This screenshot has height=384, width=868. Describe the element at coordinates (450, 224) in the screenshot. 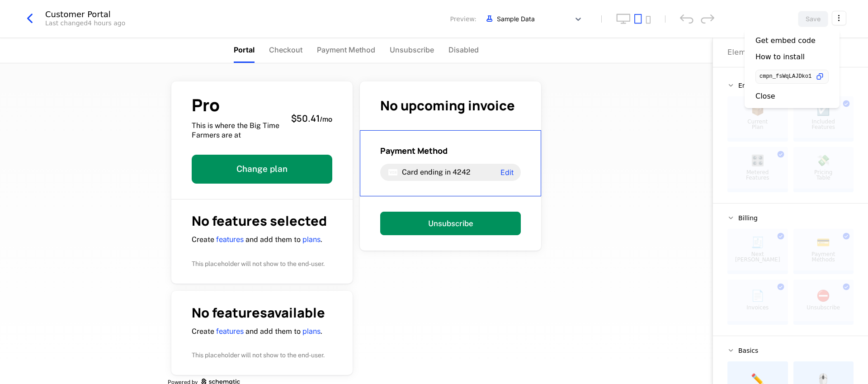

I see `button: Unsubscribe` at that location.